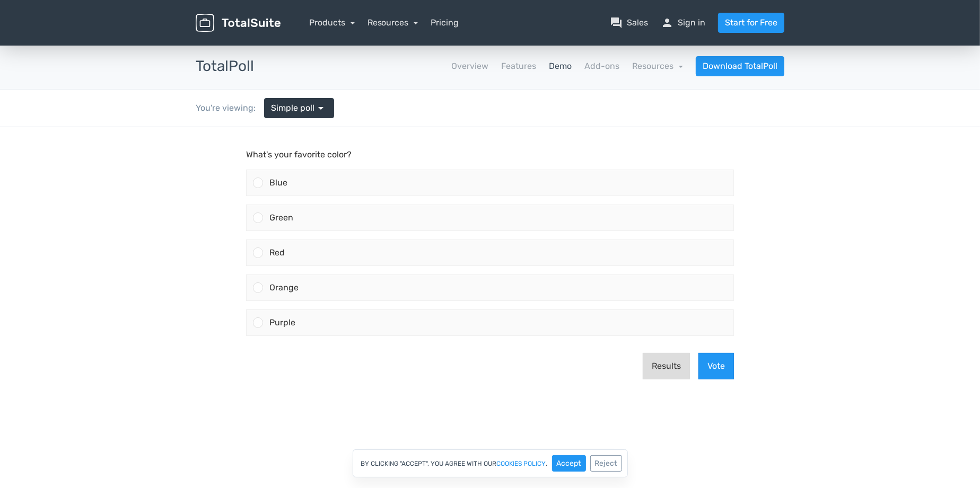 This screenshot has height=488, width=980. What do you see at coordinates (666, 239) in the screenshot?
I see `button: Results` at bounding box center [666, 239].